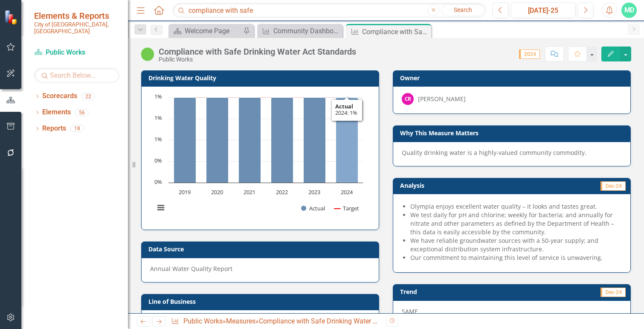 This screenshot has width=644, height=329. What do you see at coordinates (260, 157) in the screenshot?
I see `div: Chart. Highcharts interactive chart.` at bounding box center [260, 157].